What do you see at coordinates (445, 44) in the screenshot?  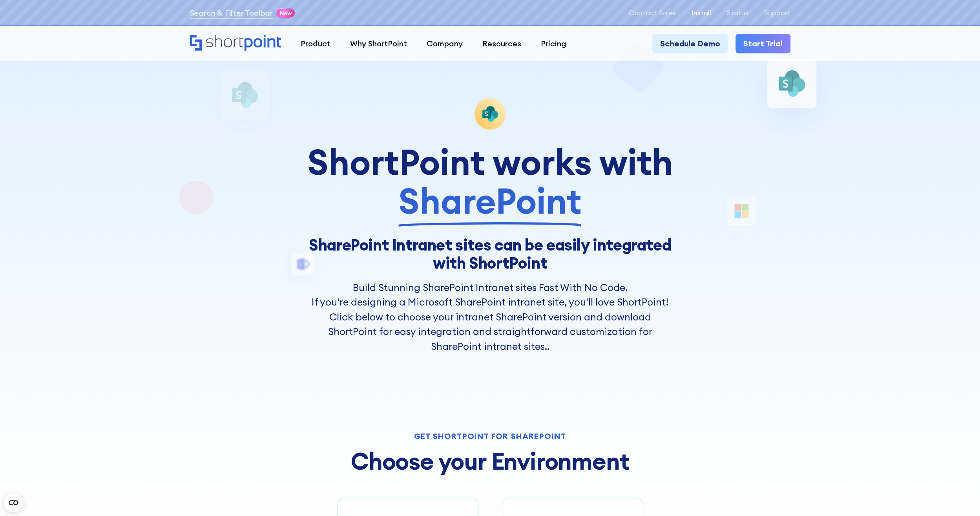 I see `a: Company` at bounding box center [445, 44].